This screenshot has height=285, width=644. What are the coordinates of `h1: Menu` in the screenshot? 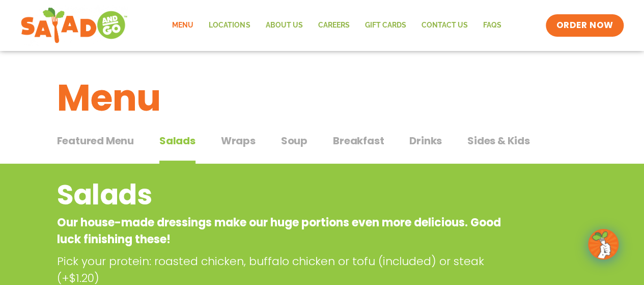 It's located at (322, 98).